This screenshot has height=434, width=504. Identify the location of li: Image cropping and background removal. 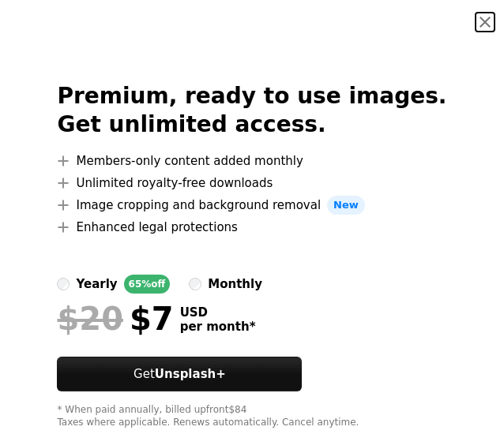
(251, 205).